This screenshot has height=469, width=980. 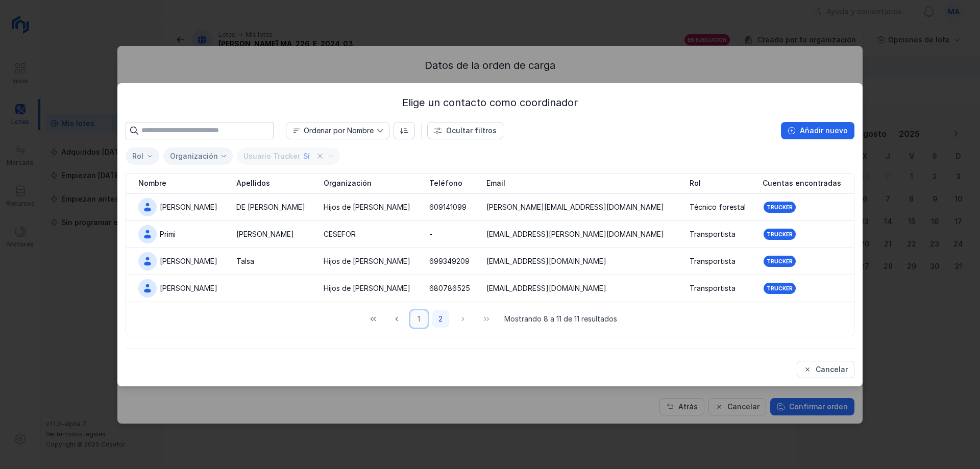 What do you see at coordinates (440, 319) in the screenshot?
I see `button: Page 2` at bounding box center [440, 319].